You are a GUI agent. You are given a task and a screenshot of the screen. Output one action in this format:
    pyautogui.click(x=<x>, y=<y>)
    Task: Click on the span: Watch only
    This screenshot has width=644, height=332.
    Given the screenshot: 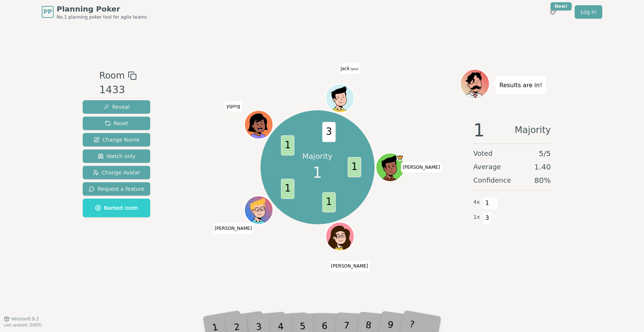 What is the action you would take?
    pyautogui.click(x=117, y=156)
    